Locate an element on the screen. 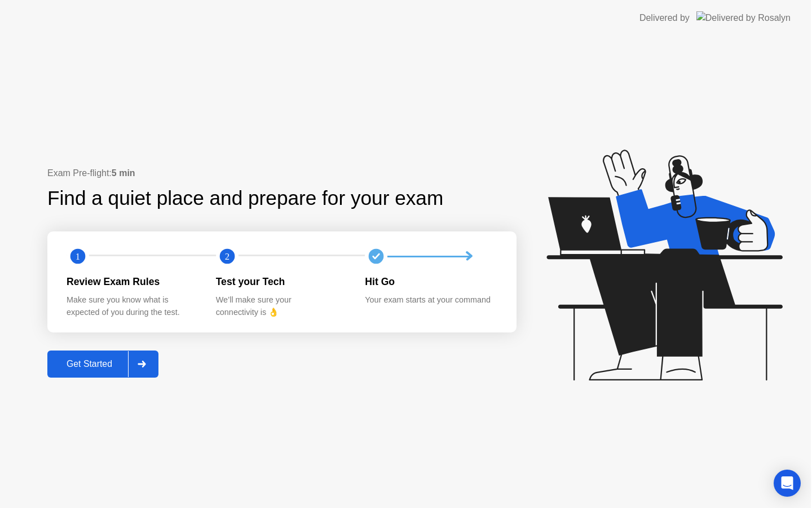 The width and height of the screenshot is (812, 508). div: Delivered by is located at coordinates (664, 18).